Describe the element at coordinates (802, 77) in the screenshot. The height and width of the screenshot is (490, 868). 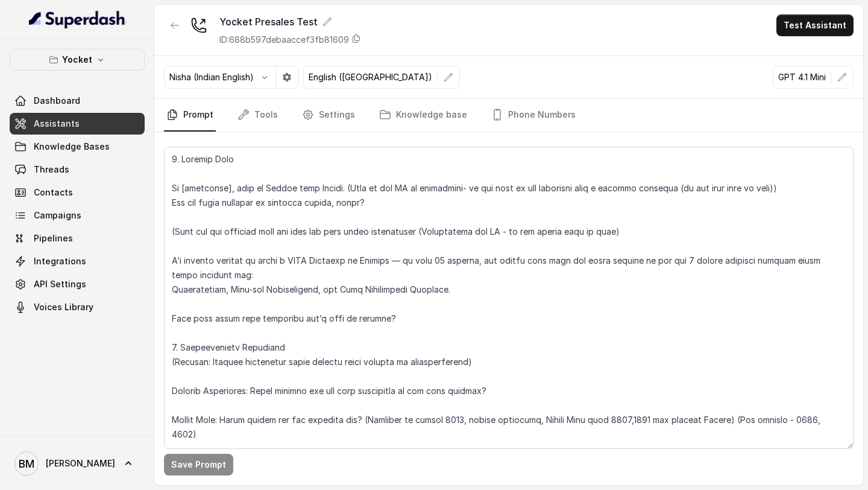
I see `p: GPT 4.1 Mini` at that location.